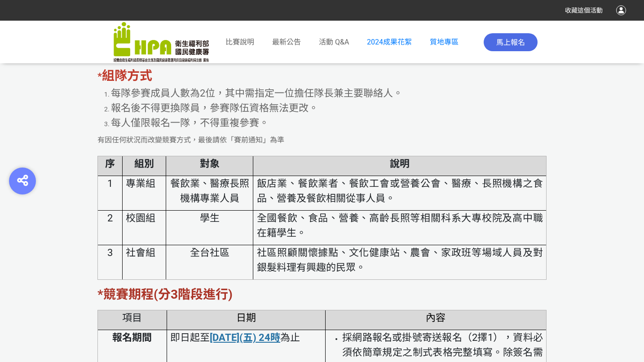  What do you see at coordinates (141, 218) in the screenshot?
I see `span: 校園組` at bounding box center [141, 218].